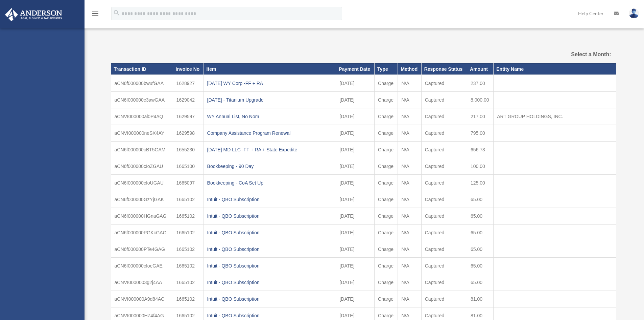 Image resolution: width=644 pixels, height=320 pixels. Describe the element at coordinates (142, 117) in the screenshot. I see `td: aCNVI000000al0P4AQ` at that location.